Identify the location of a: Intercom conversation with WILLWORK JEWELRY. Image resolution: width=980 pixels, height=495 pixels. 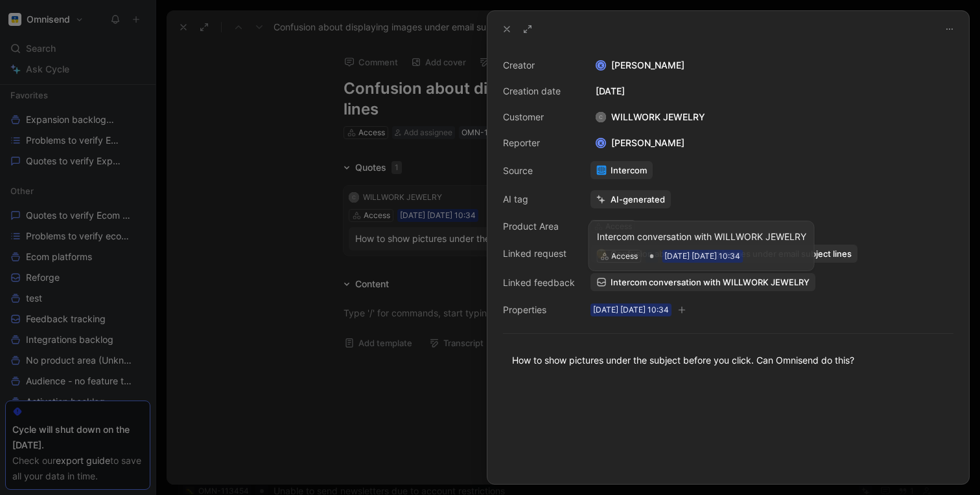
(703, 282).